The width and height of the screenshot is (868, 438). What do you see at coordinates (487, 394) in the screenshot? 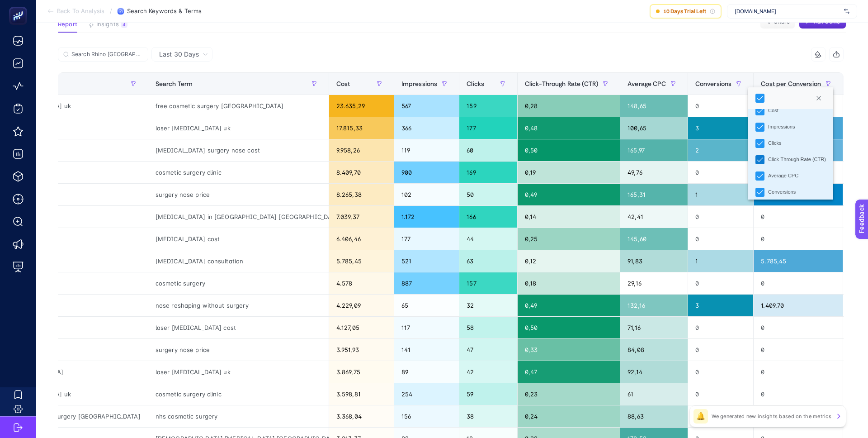
I see `div: 59` at bounding box center [487, 394].